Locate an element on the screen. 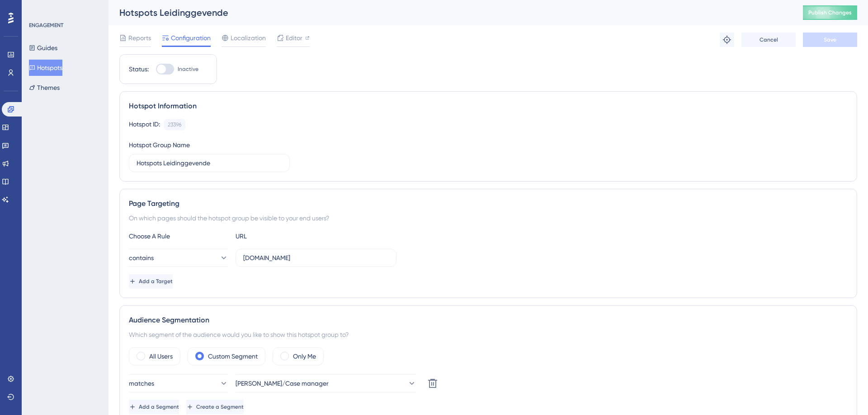 The height and width of the screenshot is (415, 868). label: All Users is located at coordinates (161, 356).